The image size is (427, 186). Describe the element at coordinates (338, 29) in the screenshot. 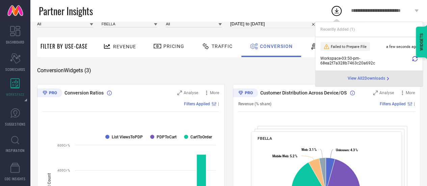

I see `span: Recently Added ( 1 )` at that location.